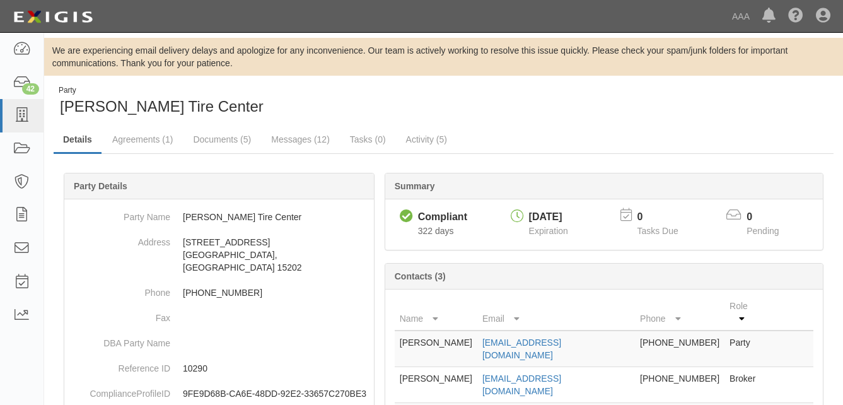 The width and height of the screenshot is (843, 405). I want to click on span: Expiration, so click(549, 231).